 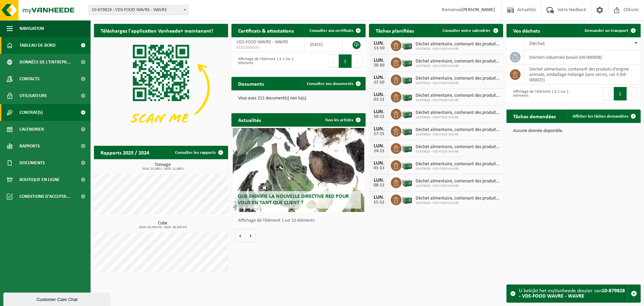 I want to click on a: Tous les articles, so click(x=342, y=120).